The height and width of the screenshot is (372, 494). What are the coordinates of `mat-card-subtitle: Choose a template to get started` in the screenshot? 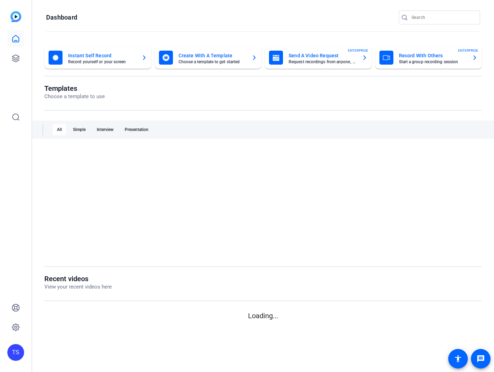 It's located at (212, 62).